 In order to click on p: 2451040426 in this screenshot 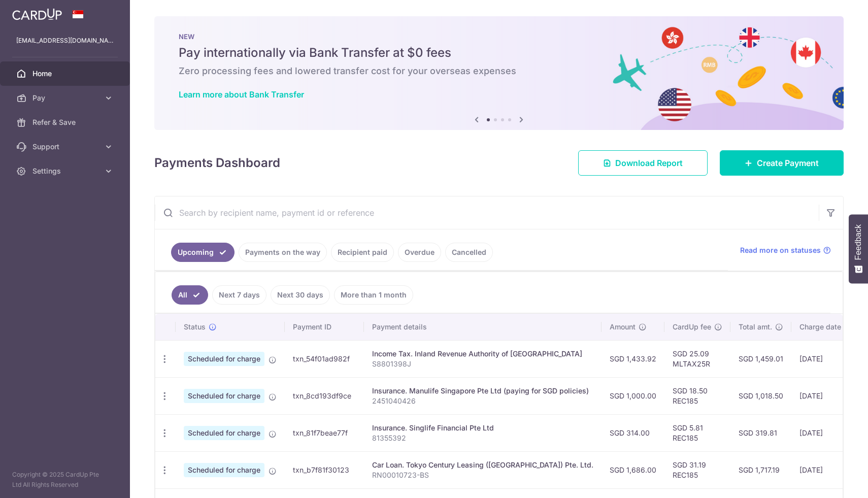, I will do `click(483, 401)`.